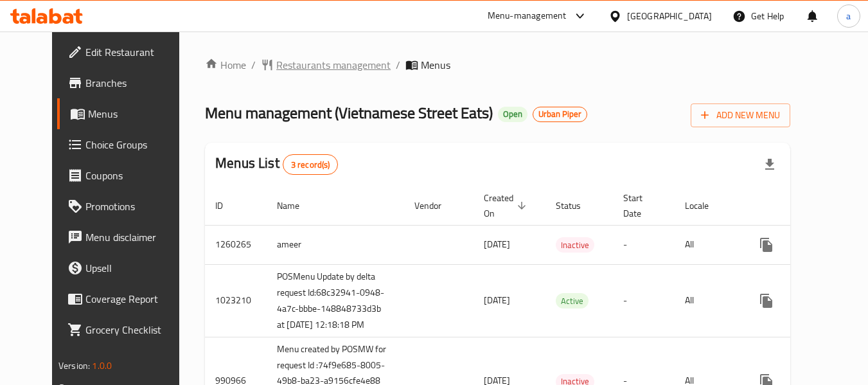 Image resolution: width=868 pixels, height=385 pixels. What do you see at coordinates (127, 238) in the screenshot?
I see `a: Menu disclaimer` at bounding box center [127, 238].